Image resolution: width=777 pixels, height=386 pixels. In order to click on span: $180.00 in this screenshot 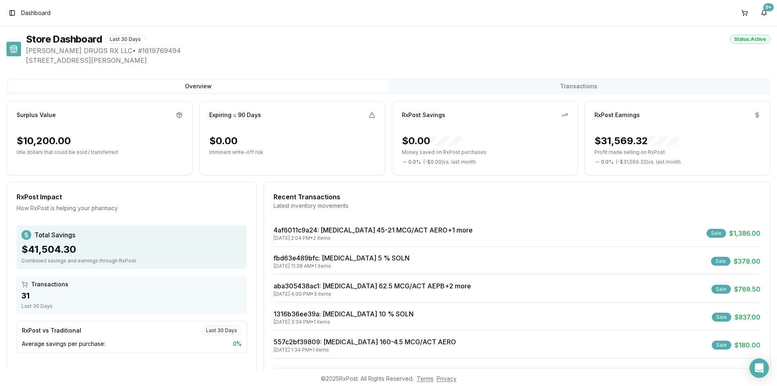, I will do `click(747, 345)`.